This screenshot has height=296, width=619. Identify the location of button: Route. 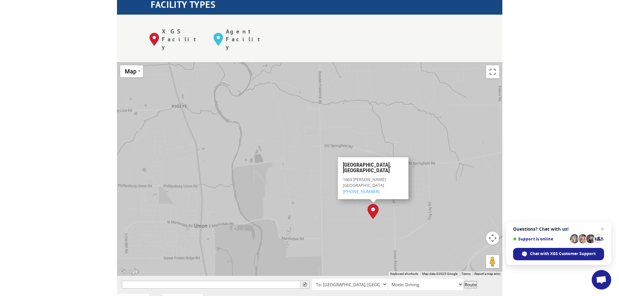
(470, 284).